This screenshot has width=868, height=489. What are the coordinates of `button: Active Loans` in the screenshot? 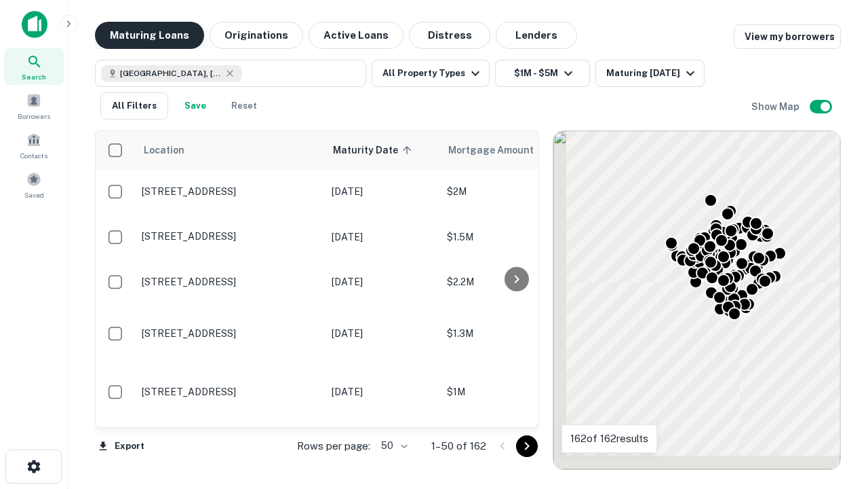 It's located at (356, 35).